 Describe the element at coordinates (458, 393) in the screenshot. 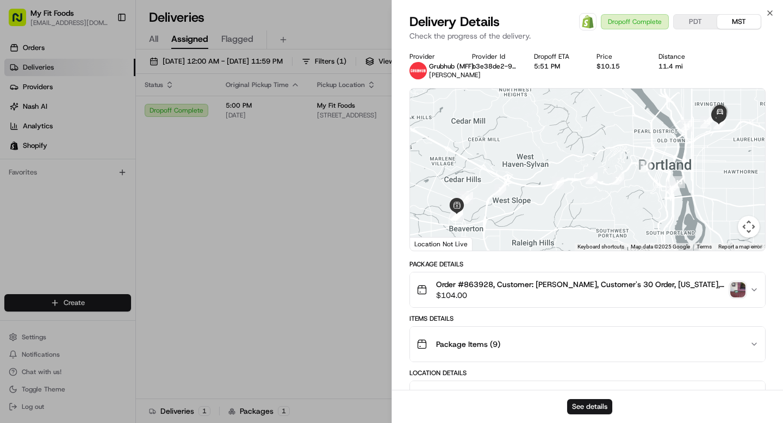

I see `span: My Fit Foods` at that location.